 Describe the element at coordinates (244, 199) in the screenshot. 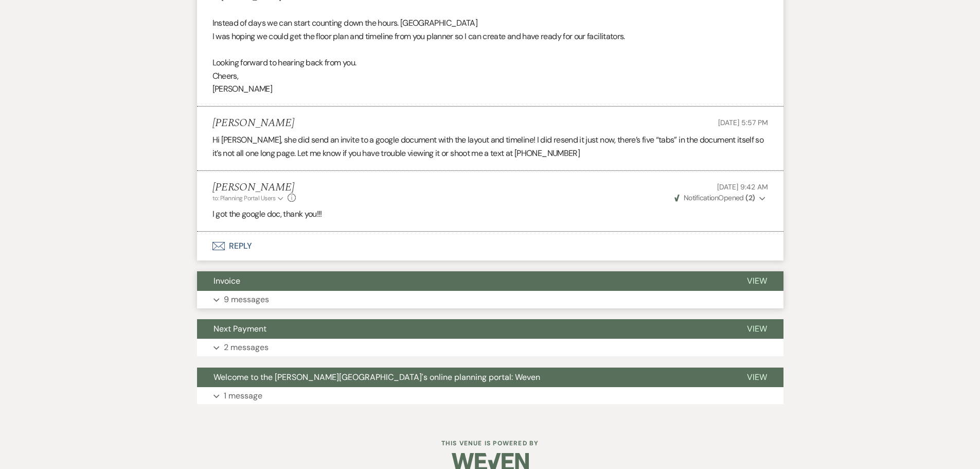

I see `span: to: Planning Portal Users` at that location.